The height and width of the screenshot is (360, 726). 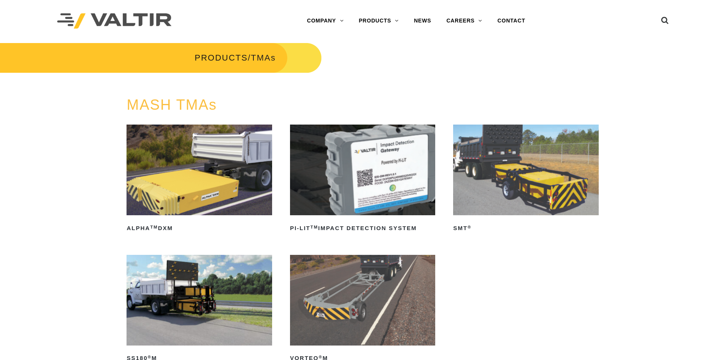 What do you see at coordinates (422, 21) in the screenshot?
I see `a: NEWS` at bounding box center [422, 21].